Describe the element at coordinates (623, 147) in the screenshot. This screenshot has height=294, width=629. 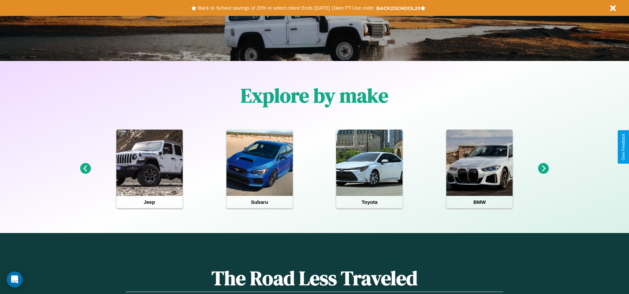
I see `div: Give Feedback` at that location.